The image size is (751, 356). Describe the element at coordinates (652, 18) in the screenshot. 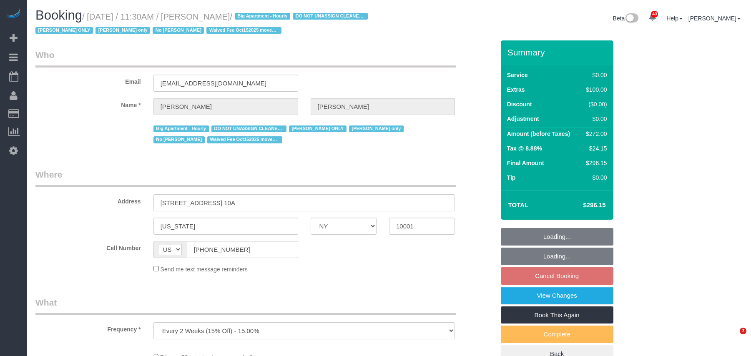

I see `a: 40` at that location.